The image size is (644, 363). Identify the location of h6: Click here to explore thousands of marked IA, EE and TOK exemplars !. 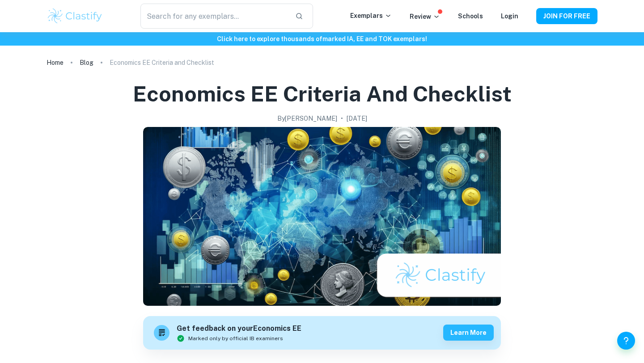
(322, 39).